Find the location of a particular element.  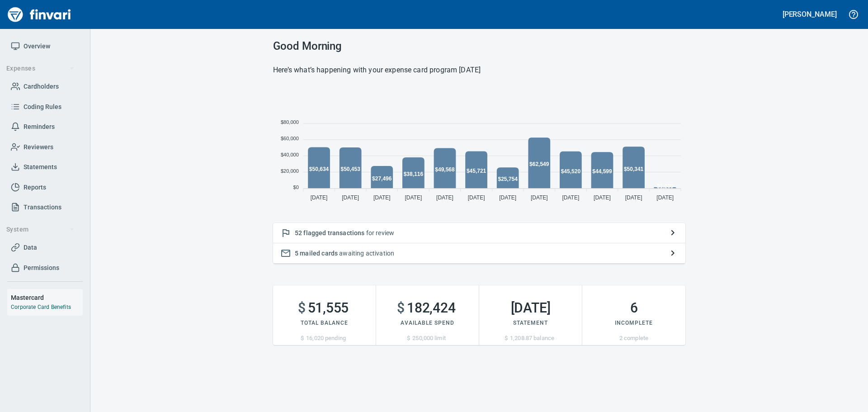

span: Transactions is located at coordinates (42, 207).